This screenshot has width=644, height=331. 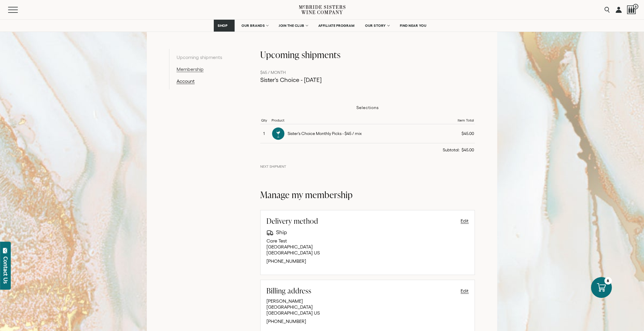 What do you see at coordinates (19, 10) in the screenshot?
I see `button: Mobile Menu Trigger` at bounding box center [19, 10].